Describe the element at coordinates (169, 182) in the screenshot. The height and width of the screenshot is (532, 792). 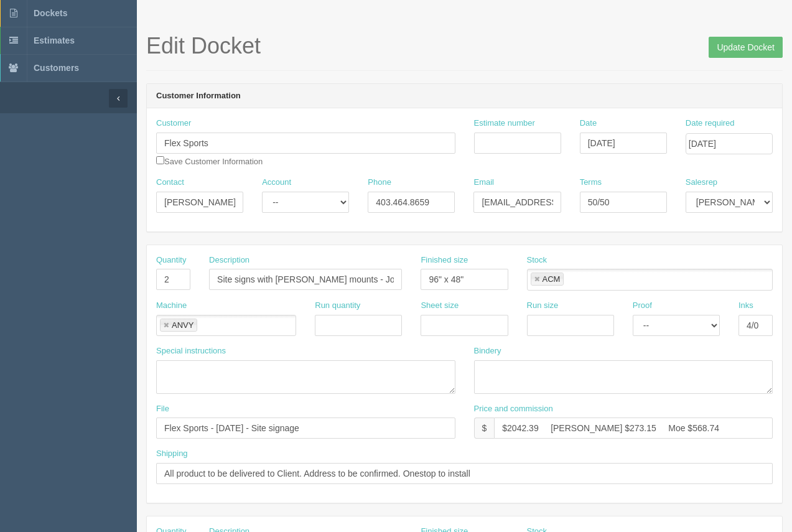
I see `label: Contact` at that location.